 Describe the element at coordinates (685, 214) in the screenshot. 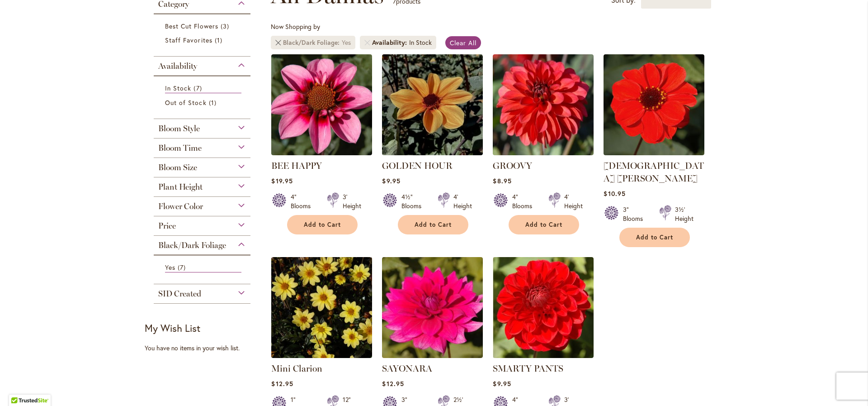

I see `div: 3½' Height` at that location.